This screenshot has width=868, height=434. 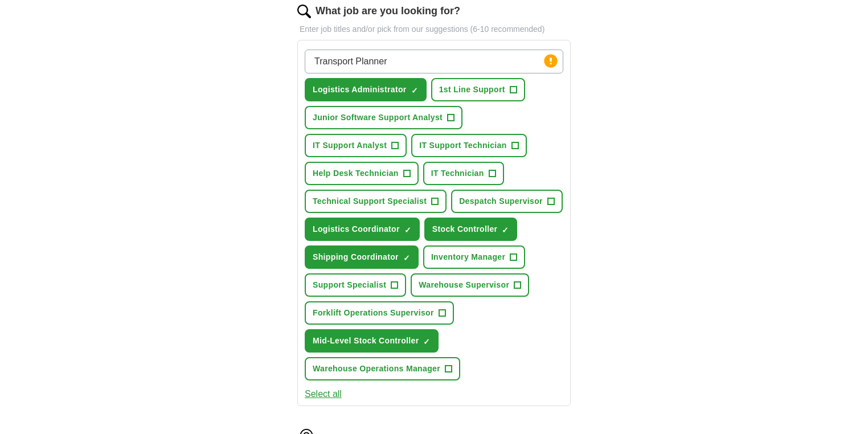 What do you see at coordinates (373, 313) in the screenshot?
I see `span: Forklift Operations Supervisor` at bounding box center [373, 313].